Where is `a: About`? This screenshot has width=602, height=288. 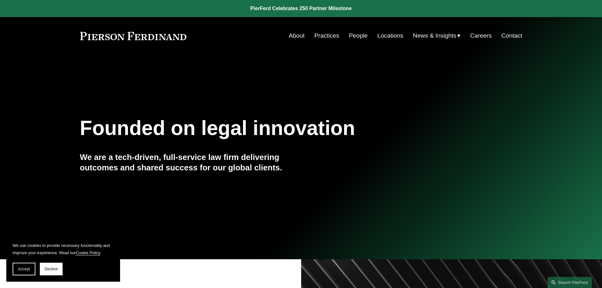
a: About is located at coordinates (297, 36).